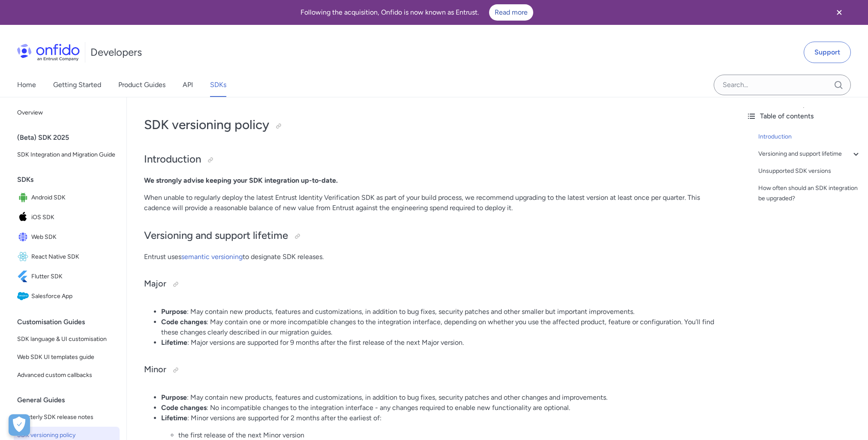 The width and height of the screenshot is (868, 440). What do you see at coordinates (66, 113) in the screenshot?
I see `span: Overview` at bounding box center [66, 113].